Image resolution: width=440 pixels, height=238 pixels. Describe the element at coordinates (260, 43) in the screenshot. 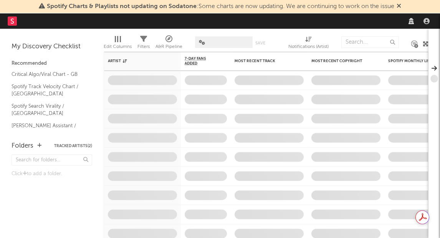

I see `button: Save` at that location.